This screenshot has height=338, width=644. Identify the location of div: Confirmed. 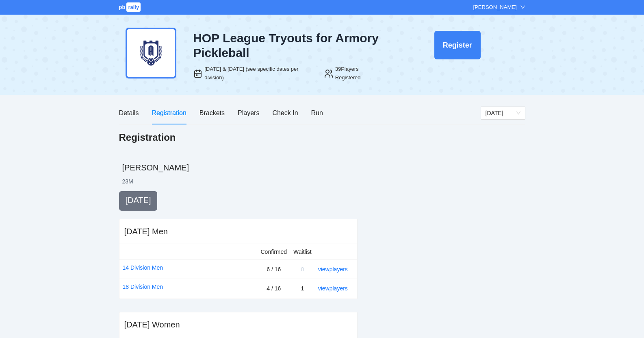
(274, 252).